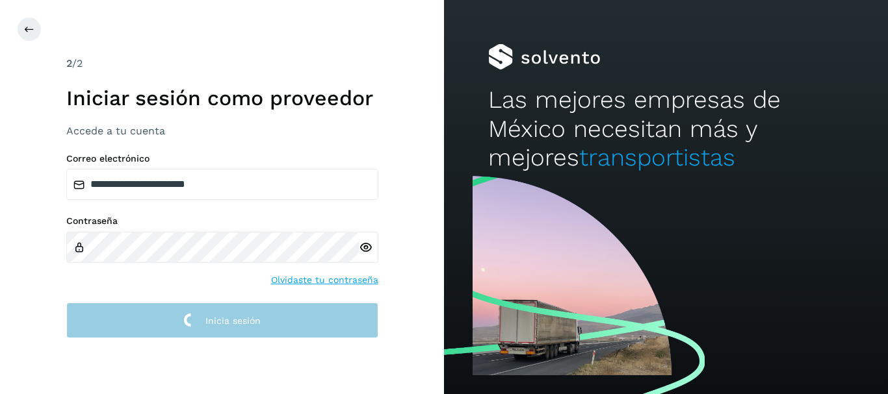  Describe the element at coordinates (222, 64) in the screenshot. I see `div: /2` at that location.